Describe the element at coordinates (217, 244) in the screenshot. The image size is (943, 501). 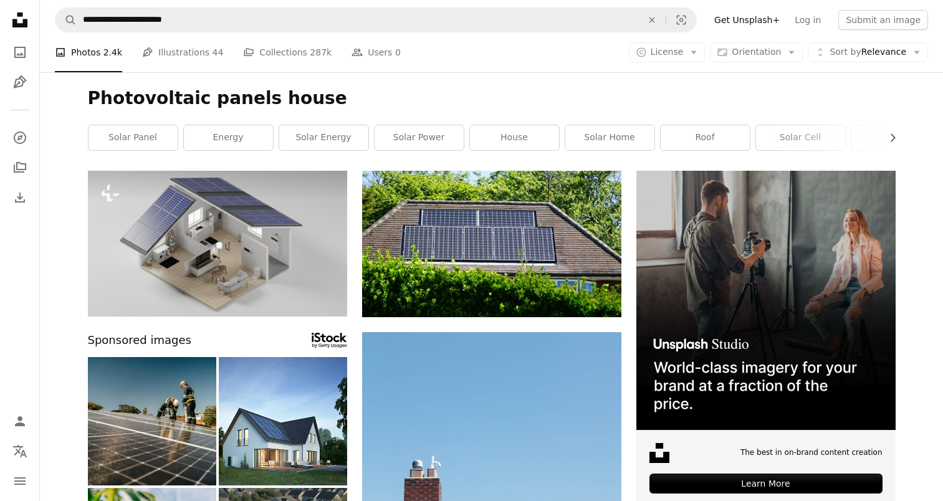
I see `img: a small house with a solar panel on the roof` at that location.